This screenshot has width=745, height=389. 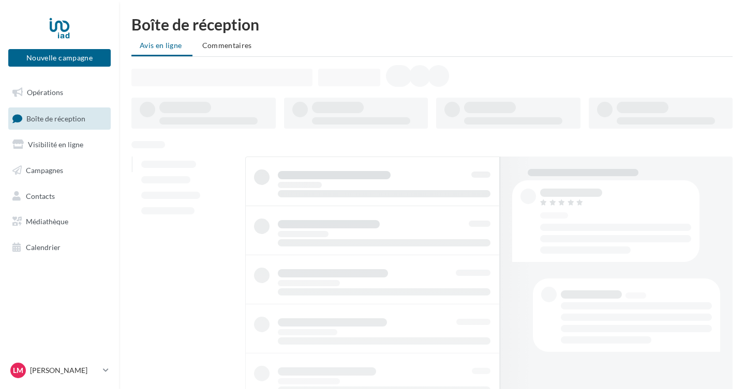 I want to click on a: Campagnes, so click(x=59, y=171).